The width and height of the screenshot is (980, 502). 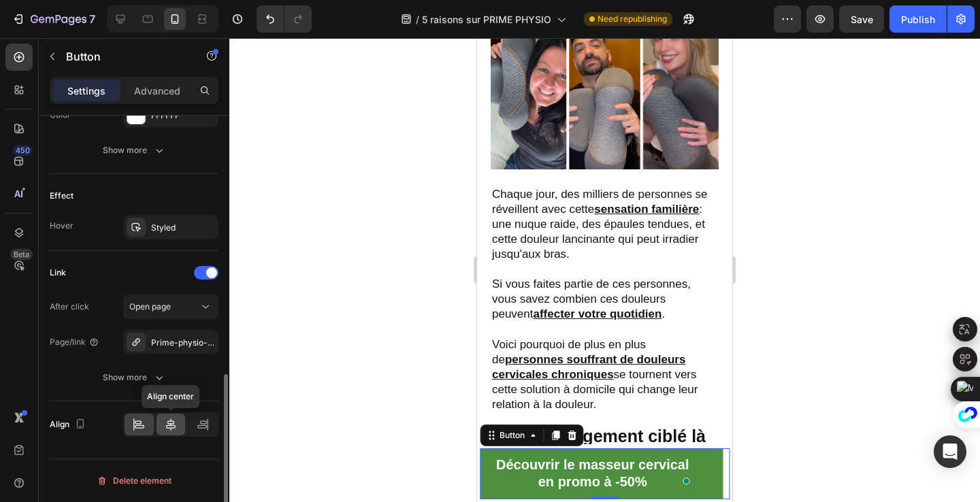 What do you see at coordinates (124, 57) in the screenshot?
I see `p: Button` at bounding box center [124, 57].